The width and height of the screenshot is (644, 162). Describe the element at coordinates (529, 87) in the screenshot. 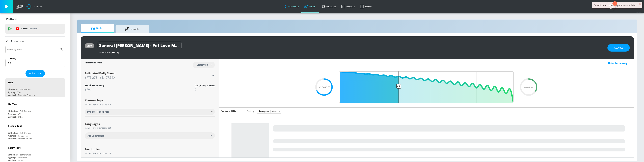

I see `span: Calculating...` at that location.